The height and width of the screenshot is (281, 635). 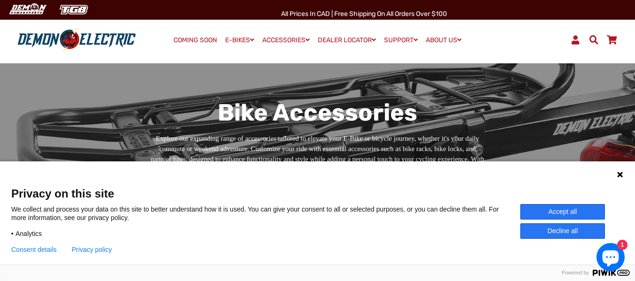 I want to click on span: Powered by, so click(x=575, y=273).